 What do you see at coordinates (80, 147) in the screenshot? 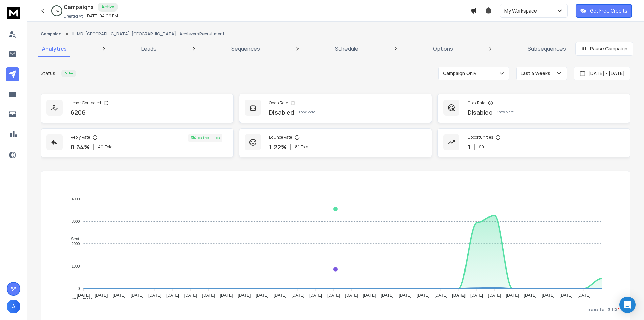
I see `p: 0.64 %` at bounding box center [80, 147].